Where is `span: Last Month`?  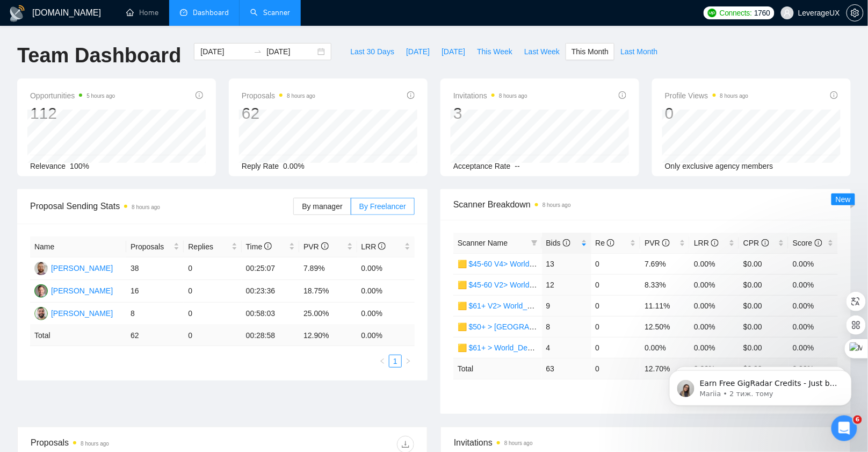
span: Last Month is located at coordinates (639, 52).